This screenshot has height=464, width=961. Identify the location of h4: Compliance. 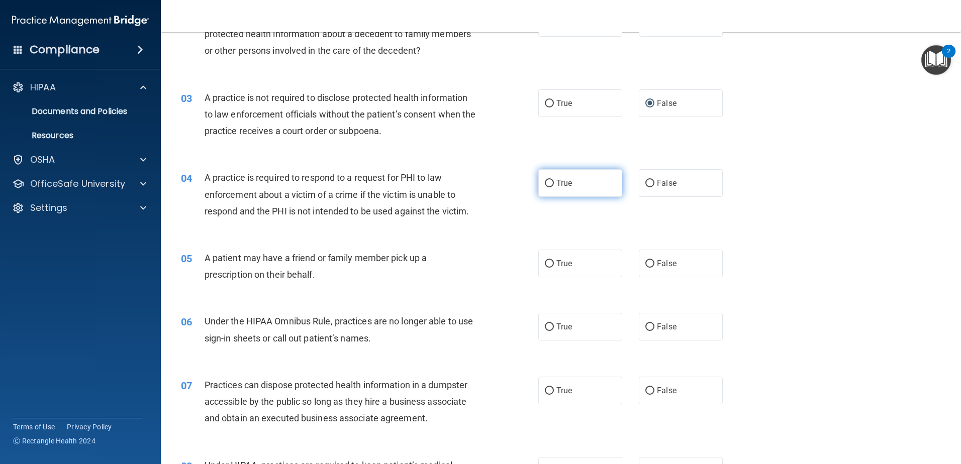
(64, 50).